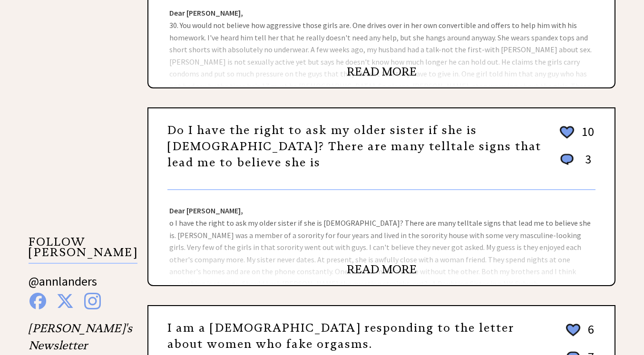 Image resolution: width=644 pixels, height=355 pixels. I want to click on img: x%20blue.png, so click(65, 301).